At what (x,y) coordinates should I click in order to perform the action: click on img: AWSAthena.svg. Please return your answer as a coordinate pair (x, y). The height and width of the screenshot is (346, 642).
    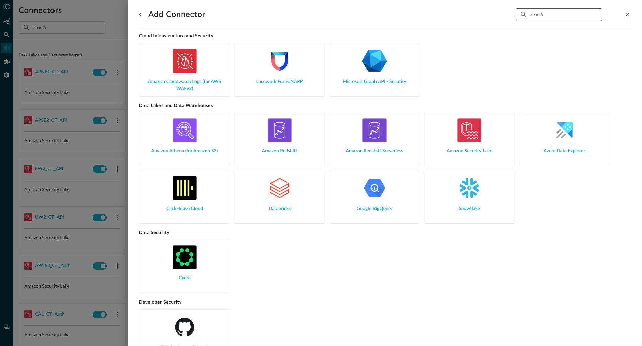
    Looking at the image, I should click on (185, 130).